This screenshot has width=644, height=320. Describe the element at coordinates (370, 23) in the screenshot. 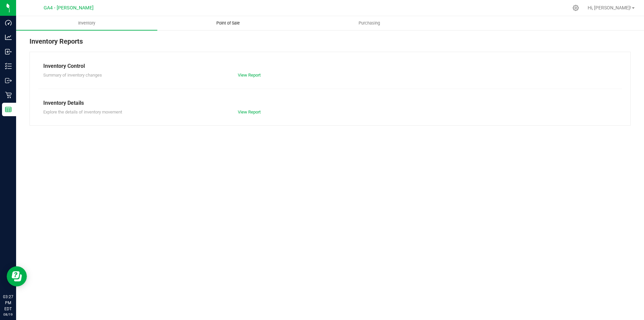

I see `span: Purchasing` at that location.